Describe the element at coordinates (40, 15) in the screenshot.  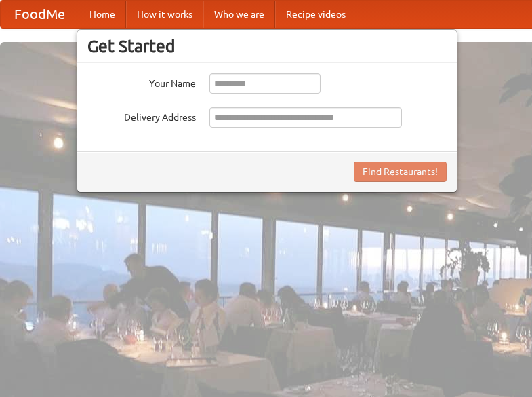
I see `a: FoodMe` at that location.